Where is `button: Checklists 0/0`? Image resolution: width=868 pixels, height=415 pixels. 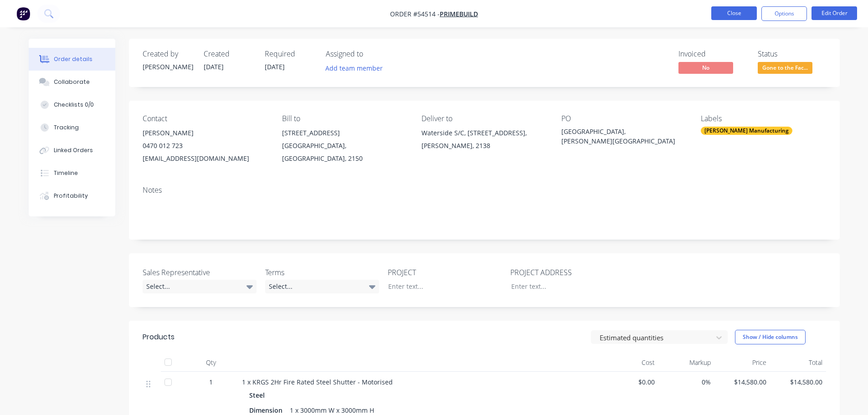 button: Checklists 0/0 is located at coordinates (72, 105).